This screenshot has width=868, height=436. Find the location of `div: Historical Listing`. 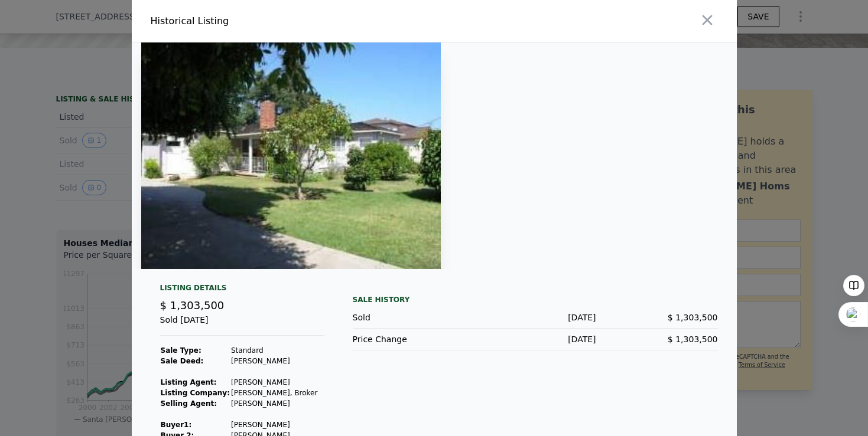

div: Historical Listing is located at coordinates (290, 21).